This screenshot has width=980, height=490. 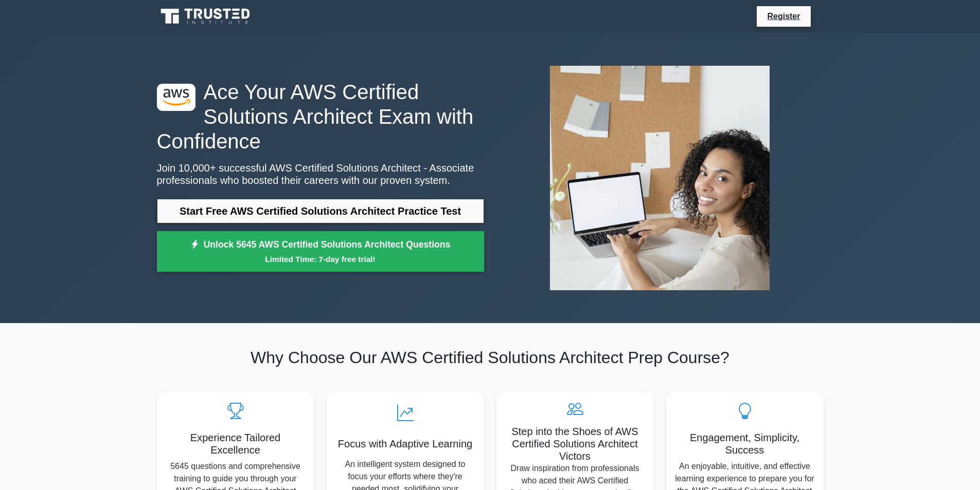 What do you see at coordinates (320, 251) in the screenshot?
I see `a: Unlock 5645 AWS Certified Solutions Architect QuestionsLimited Time: 7-day free trial!` at bounding box center [320, 251].